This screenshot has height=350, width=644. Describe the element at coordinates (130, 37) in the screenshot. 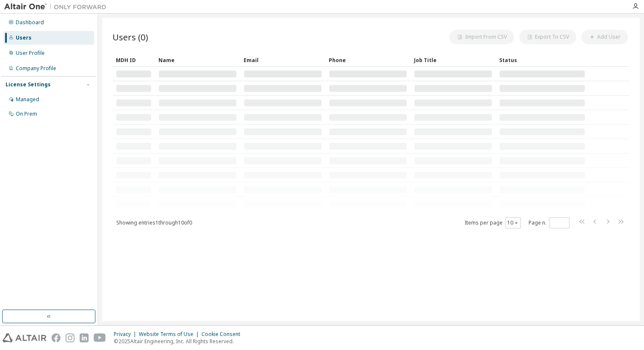

I see `span: Users (0)` at that location.